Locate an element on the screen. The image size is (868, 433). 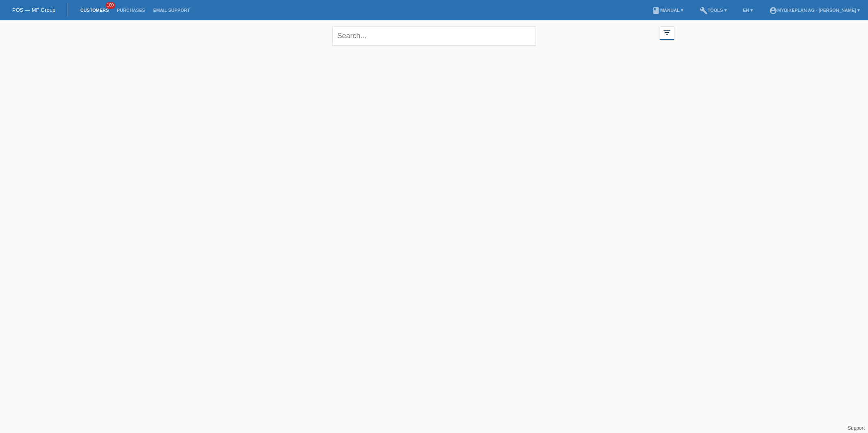
a: Customers is located at coordinates (95, 10).